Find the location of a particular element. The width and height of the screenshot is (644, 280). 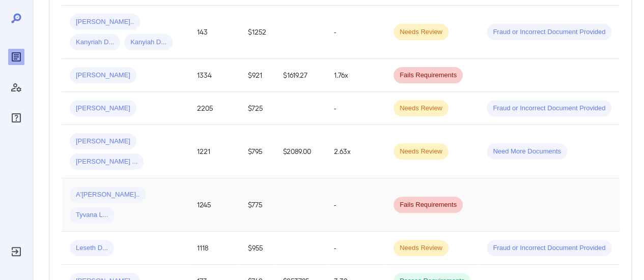

td: $1619.27 is located at coordinates (301, 75).